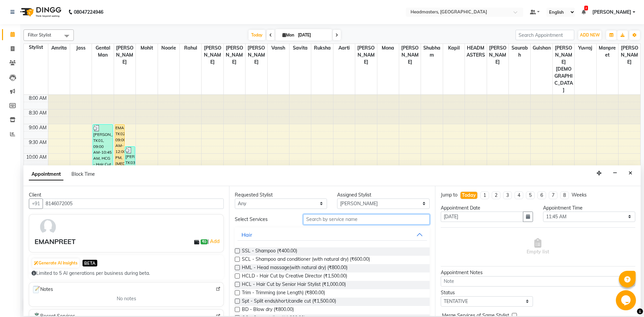 This screenshot has height=317, width=644. What do you see at coordinates (126, 195) in the screenshot?
I see `div: Client` at bounding box center [126, 195].